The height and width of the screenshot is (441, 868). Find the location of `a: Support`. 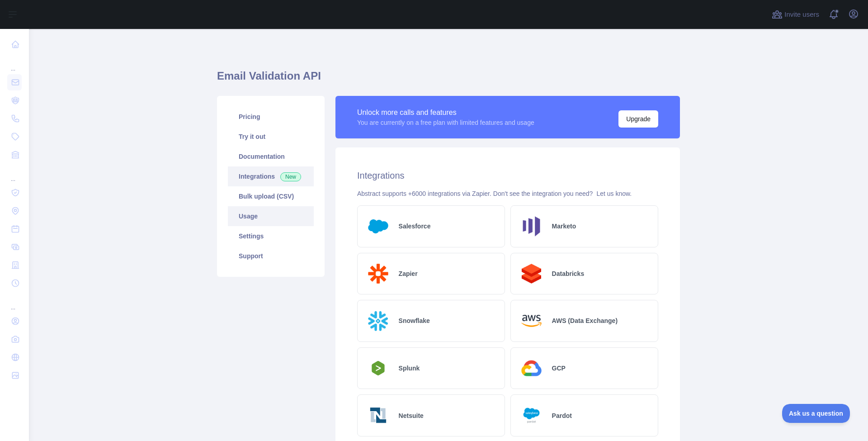

a: Support is located at coordinates (271, 256).